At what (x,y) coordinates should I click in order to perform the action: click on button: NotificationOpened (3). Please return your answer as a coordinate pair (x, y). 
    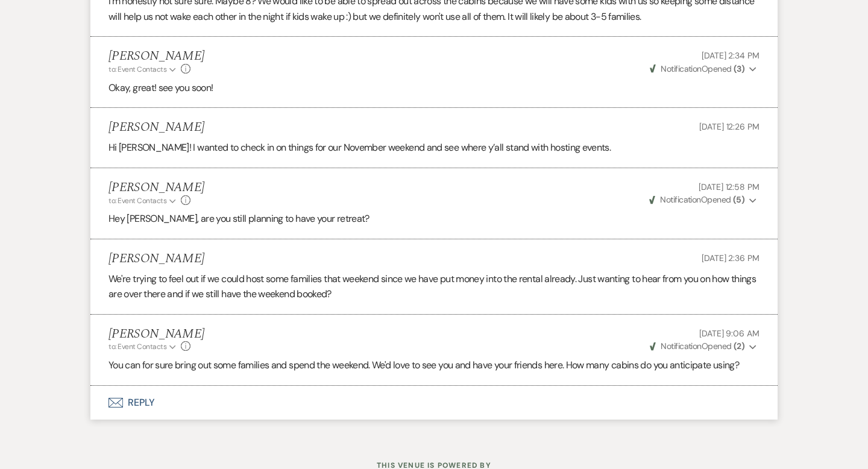
    Looking at the image, I should click on (704, 69).